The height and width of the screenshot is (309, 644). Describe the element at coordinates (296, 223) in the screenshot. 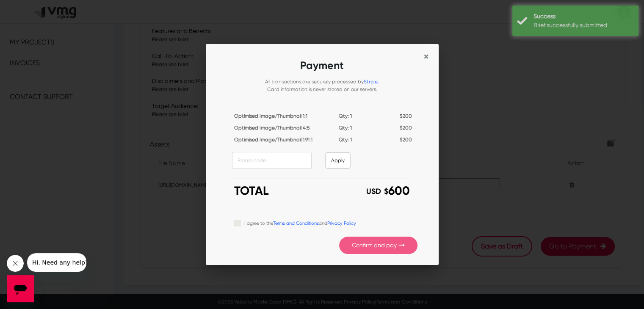

I see `a: Terms and Conditions` at that location.